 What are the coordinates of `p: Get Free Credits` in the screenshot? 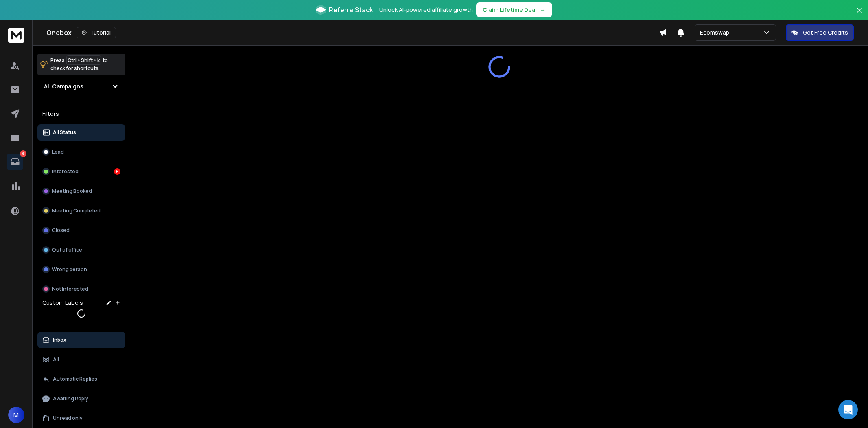 It's located at (825, 32).